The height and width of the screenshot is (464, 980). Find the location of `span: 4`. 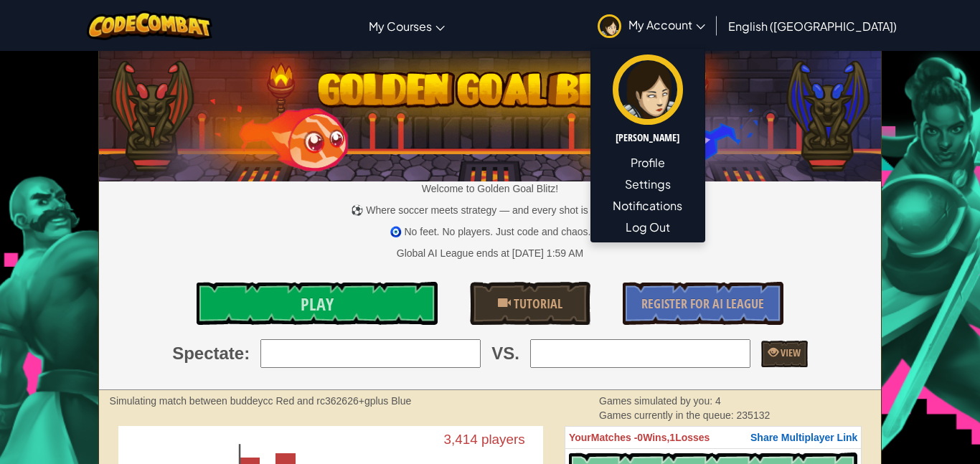

span: 4 is located at coordinates (719, 401).